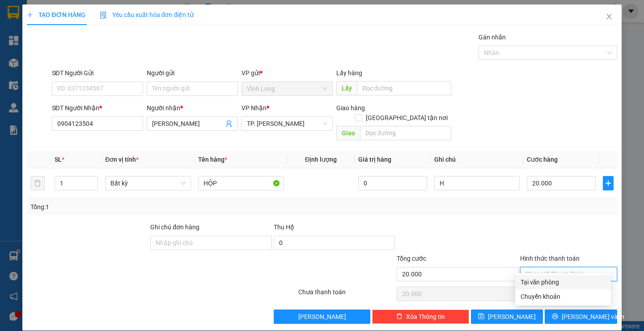  Describe the element at coordinates (30, 18) in the screenshot. I see `div: Vĩnh Long` at that location.